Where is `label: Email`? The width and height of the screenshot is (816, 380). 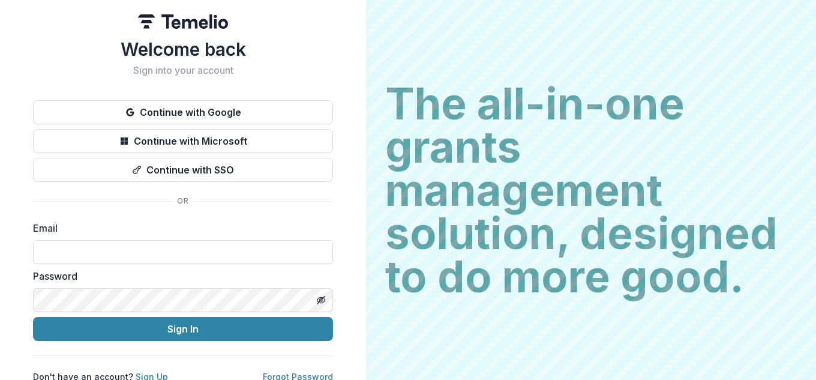 label: Email is located at coordinates (179, 228).